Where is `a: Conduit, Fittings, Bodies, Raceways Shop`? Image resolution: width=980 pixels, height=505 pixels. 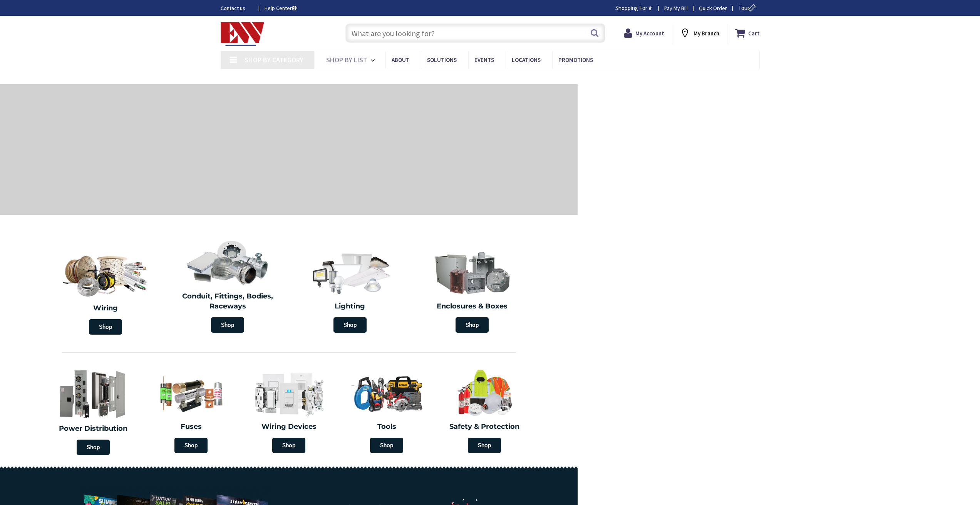
a: Conduit, Fittings, Bodies, Raceways Shop is located at coordinates (228, 286).